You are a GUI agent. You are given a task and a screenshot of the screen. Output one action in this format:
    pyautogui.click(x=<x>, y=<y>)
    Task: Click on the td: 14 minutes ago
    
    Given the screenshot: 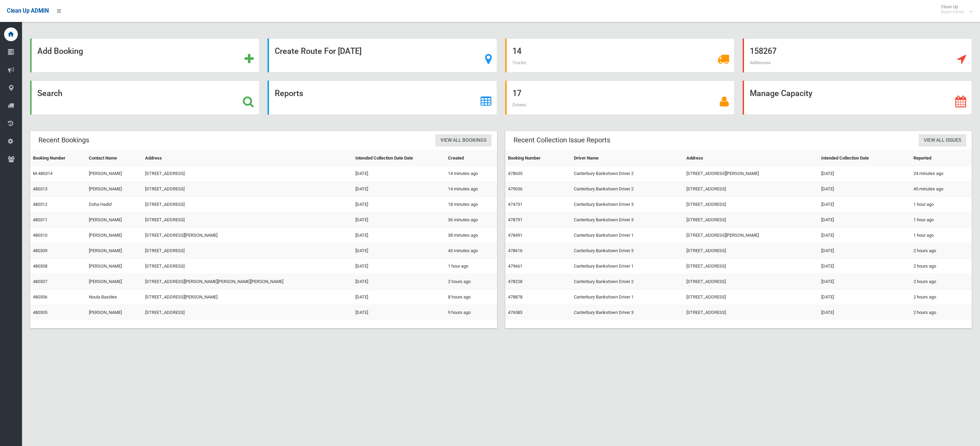 What is the action you would take?
    pyautogui.click(x=471, y=174)
    